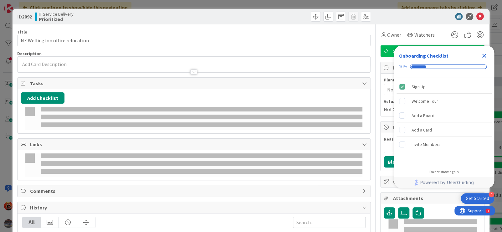 Image resolution: width=502 pixels, height=232 pixels. Describe the element at coordinates (432, 80) in the screenshot. I see `span: Planned Dates` at that location.